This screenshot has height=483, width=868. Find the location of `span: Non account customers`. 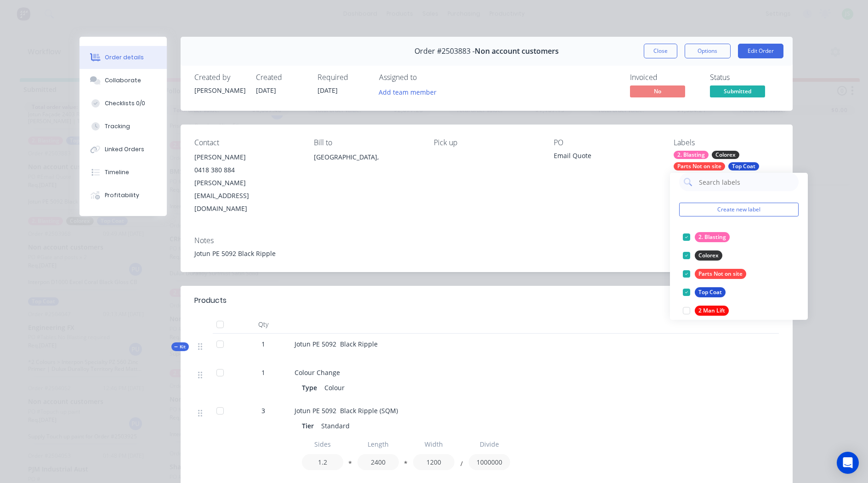

span: Non account customers is located at coordinates (517, 51).